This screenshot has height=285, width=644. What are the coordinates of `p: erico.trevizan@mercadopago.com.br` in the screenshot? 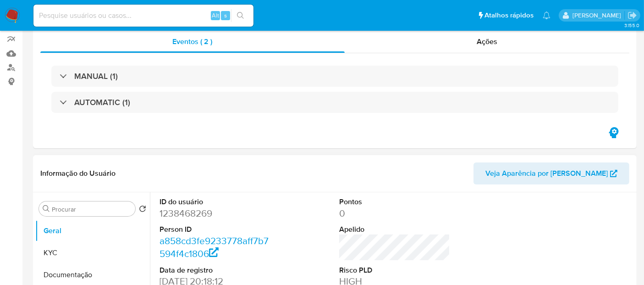 It's located at (598, 16).